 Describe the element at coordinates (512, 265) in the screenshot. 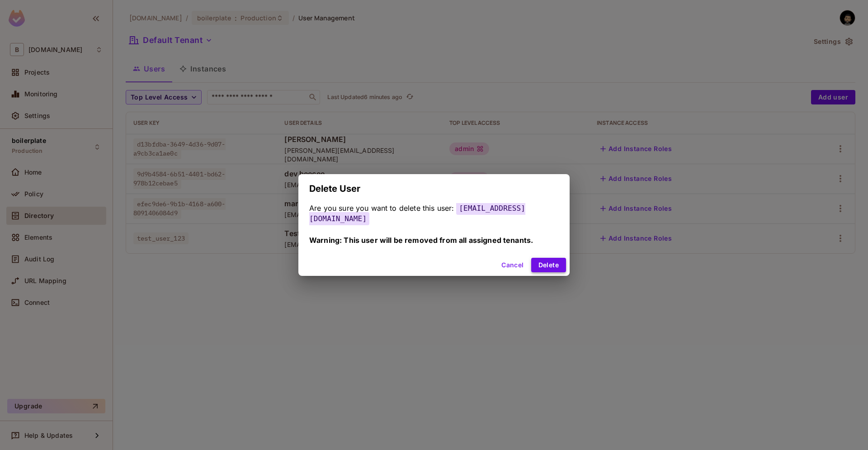

I see `button: Cancel` at that location.